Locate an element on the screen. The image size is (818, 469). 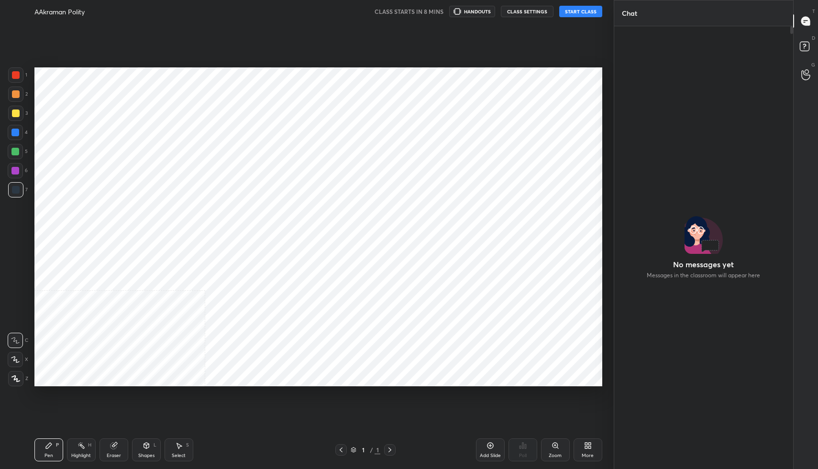
div: L is located at coordinates (155, 445).